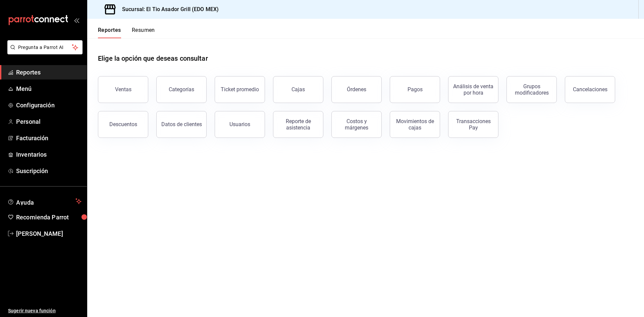 The height and width of the screenshot is (317, 644). Describe the element at coordinates (181, 124) in the screenshot. I see `div: Datos de clientes` at that location.